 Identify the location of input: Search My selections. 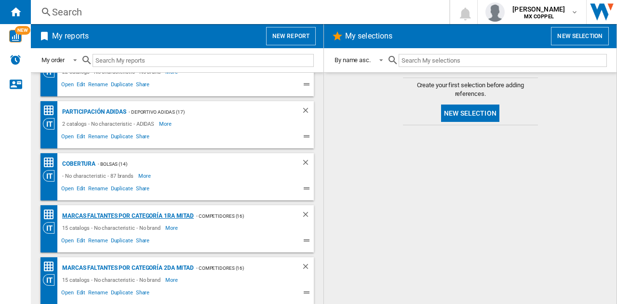
(502, 60).